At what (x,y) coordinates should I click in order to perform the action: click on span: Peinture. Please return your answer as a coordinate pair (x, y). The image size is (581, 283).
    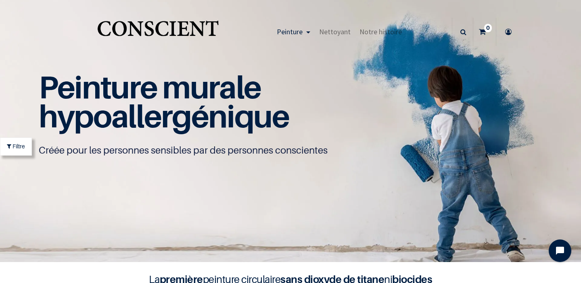
    Looking at the image, I should click on (290, 31).